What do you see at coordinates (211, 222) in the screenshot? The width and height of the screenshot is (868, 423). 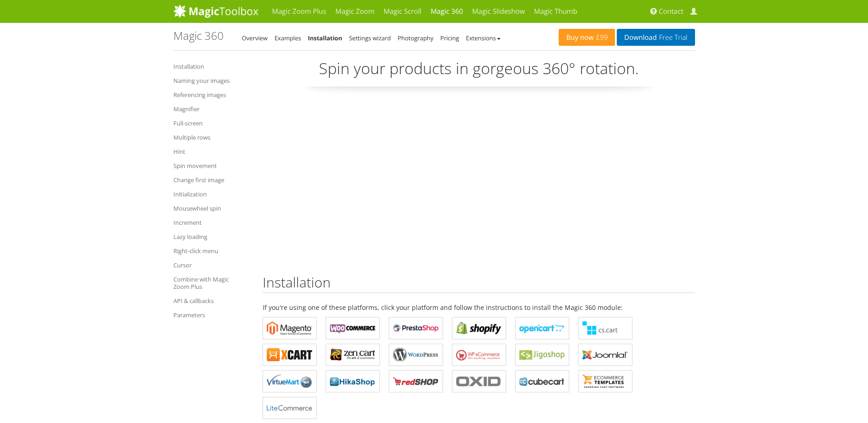 I see `a: Increment` at bounding box center [211, 222].